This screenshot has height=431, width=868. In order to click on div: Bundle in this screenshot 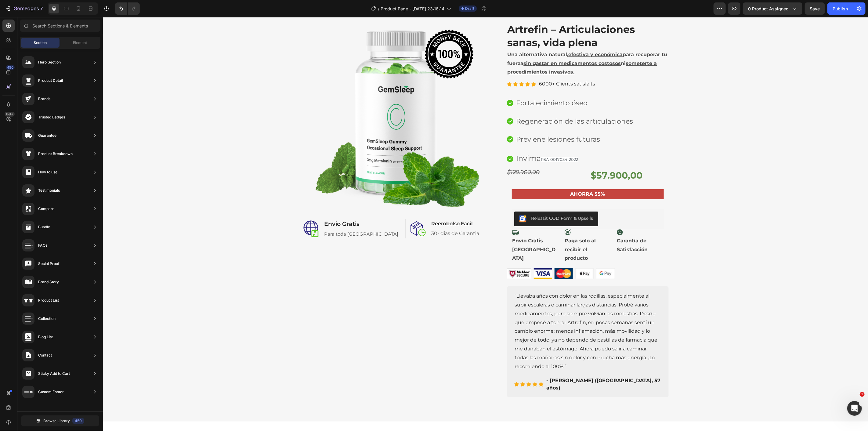, I will do `click(44, 227)`.